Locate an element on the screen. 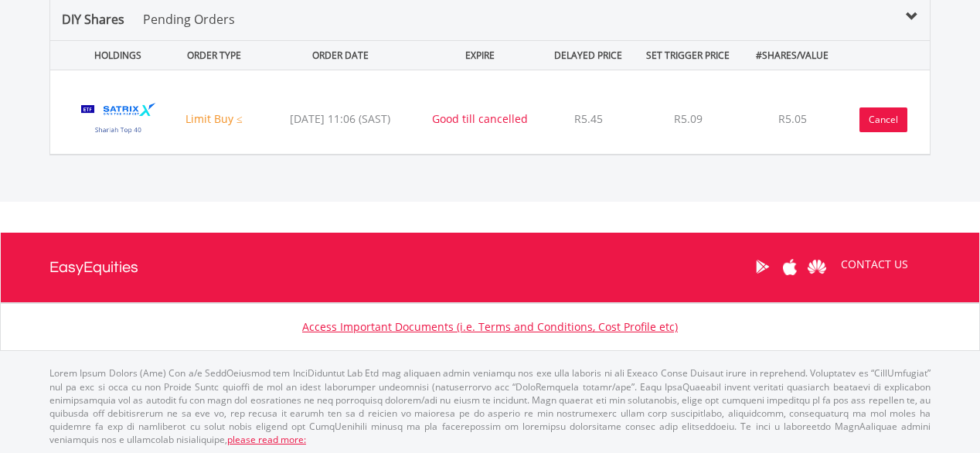 This screenshot has height=453, width=980. div: DELAYED PRICE is located at coordinates (588, 54).